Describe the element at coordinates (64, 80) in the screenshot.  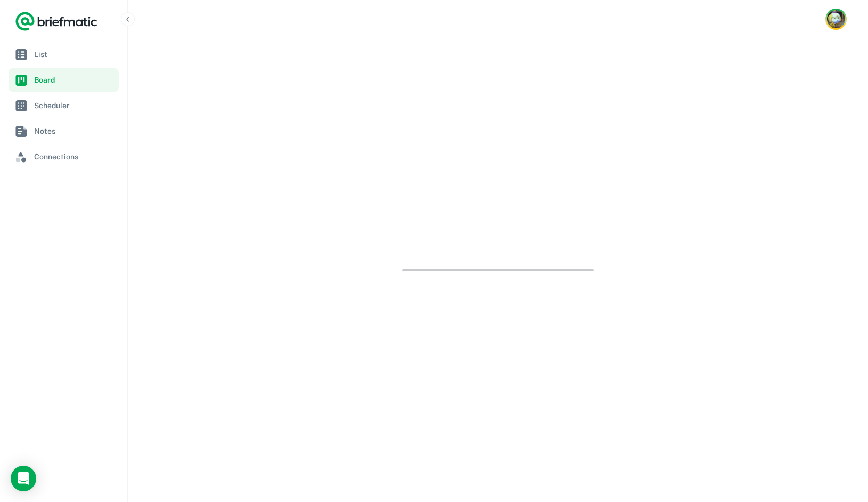
I see `a: Board` at that location.